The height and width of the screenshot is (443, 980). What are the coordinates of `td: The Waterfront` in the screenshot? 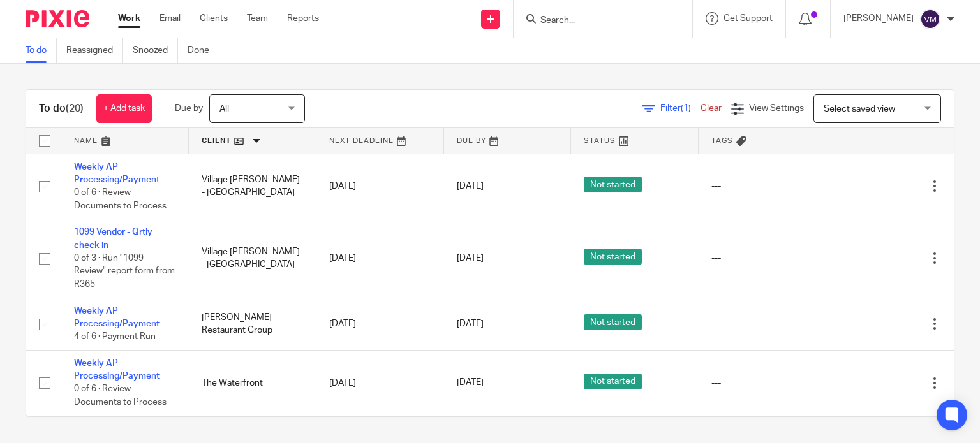 It's located at (252, 382).